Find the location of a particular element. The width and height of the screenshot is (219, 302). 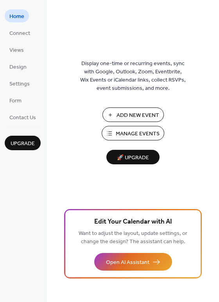

a: Contact Us is located at coordinates (23, 117).